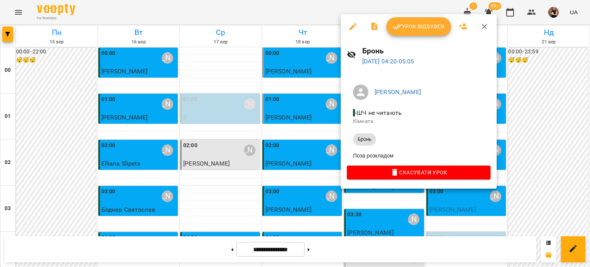 The width and height of the screenshot is (590, 267). I want to click on span: Скасувати Урок, so click(419, 173).